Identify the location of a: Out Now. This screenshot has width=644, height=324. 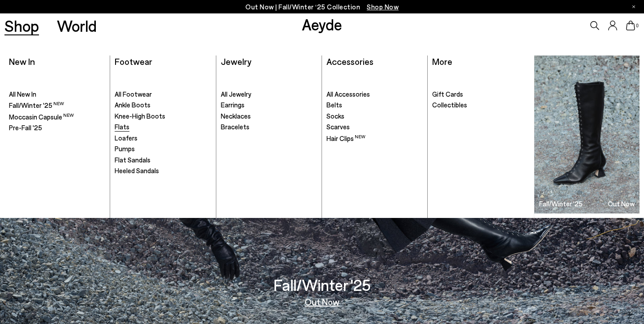
(322, 302).